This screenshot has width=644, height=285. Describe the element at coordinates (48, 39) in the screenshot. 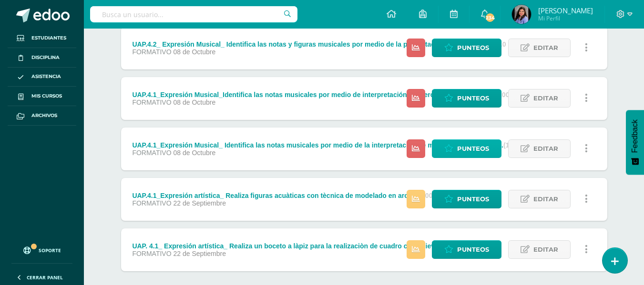

I see `span: Estudiantes` at that location.